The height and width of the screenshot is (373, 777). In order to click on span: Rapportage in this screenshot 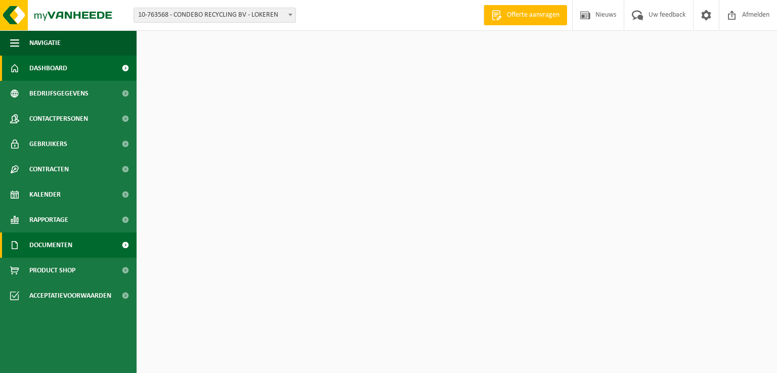, I will do `click(49, 220)`.